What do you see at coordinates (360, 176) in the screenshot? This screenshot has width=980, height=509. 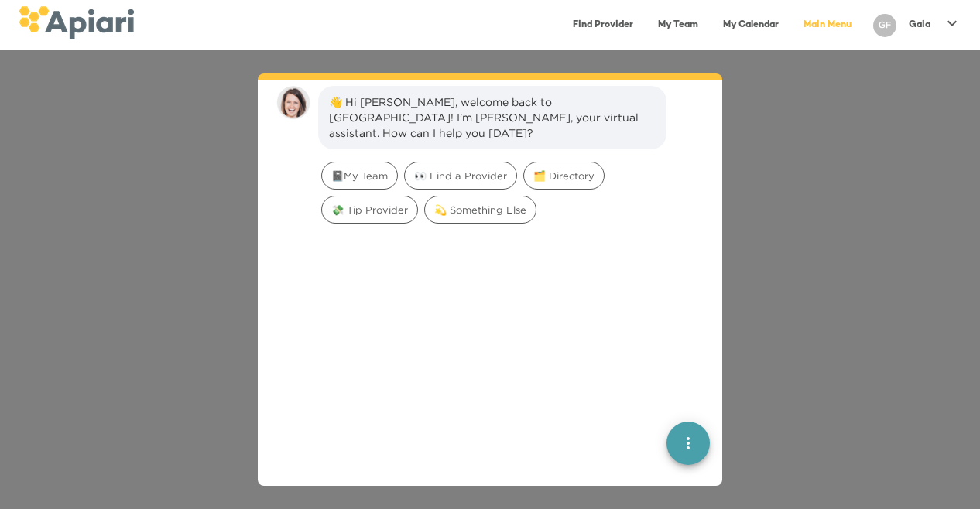 I see `div: 📓My Team` at bounding box center [360, 176].